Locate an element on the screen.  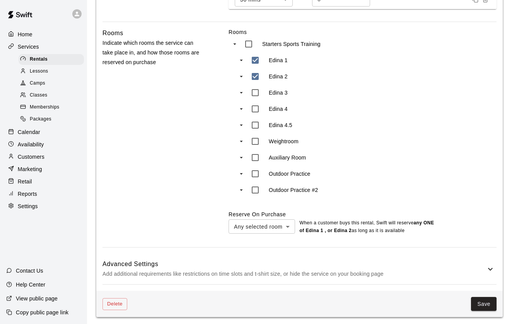
button: Delete is located at coordinates (115, 304).